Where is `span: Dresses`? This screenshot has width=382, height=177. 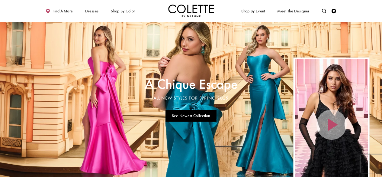
span: Dresses is located at coordinates (92, 11).